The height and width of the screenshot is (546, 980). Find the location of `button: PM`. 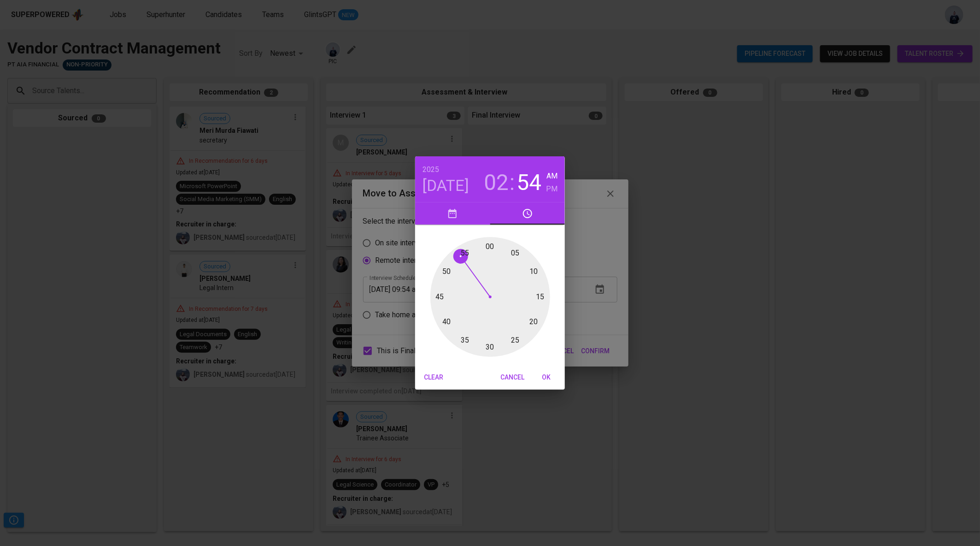

button: PM is located at coordinates (552, 189).